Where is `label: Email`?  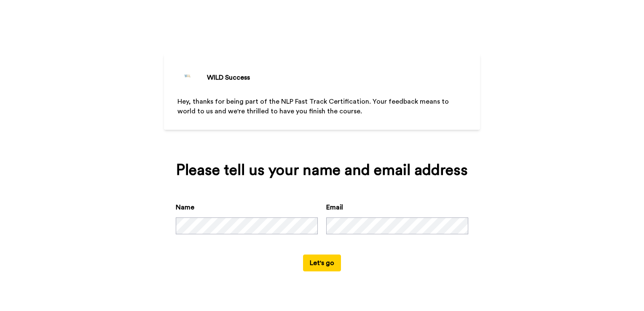 label: Email is located at coordinates (335, 207).